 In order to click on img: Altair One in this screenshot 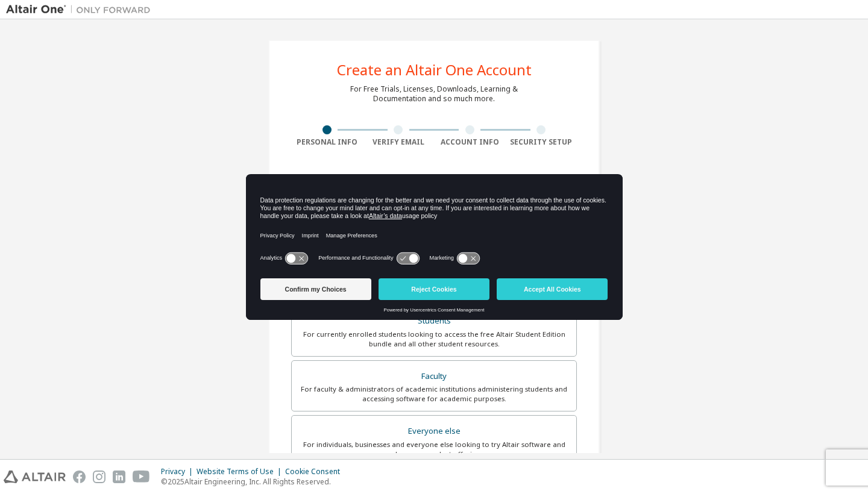, I will do `click(82, 10)`.